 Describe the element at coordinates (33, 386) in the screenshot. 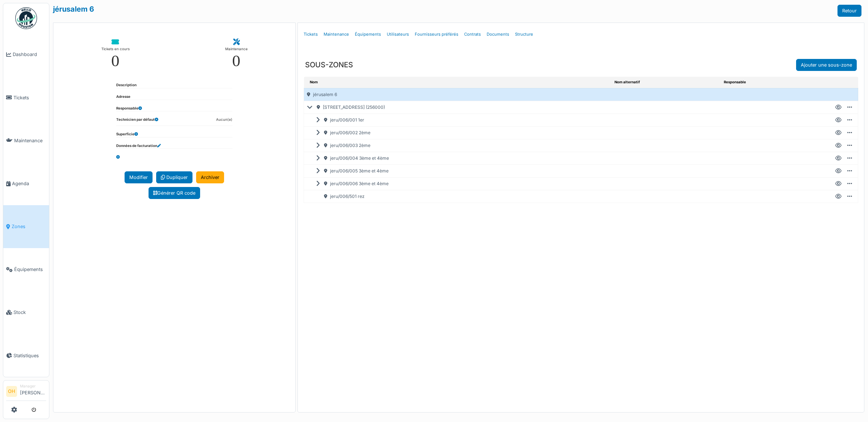

I see `div: Manager` at that location.